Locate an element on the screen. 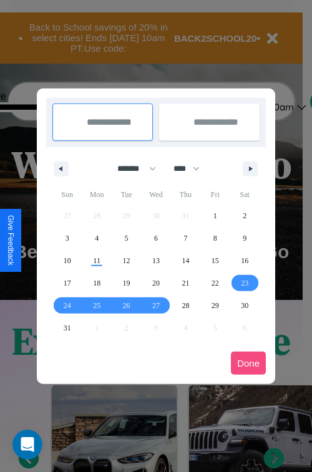  span: 15 is located at coordinates (215, 261).